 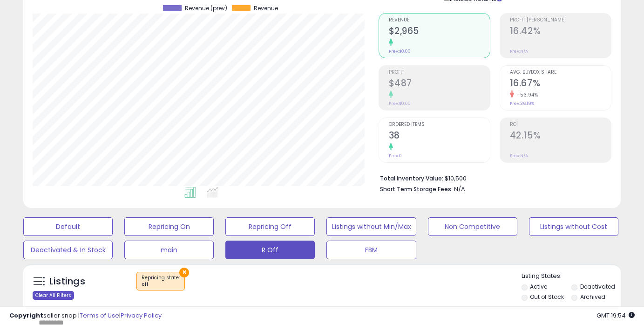 What do you see at coordinates (26, 315) in the screenshot?
I see `strong: Copyright` at bounding box center [26, 315].